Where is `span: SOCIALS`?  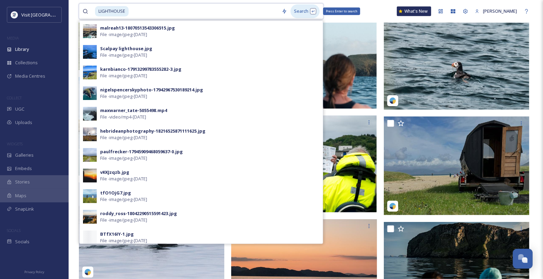 span: SOCIALS is located at coordinates (14, 230).